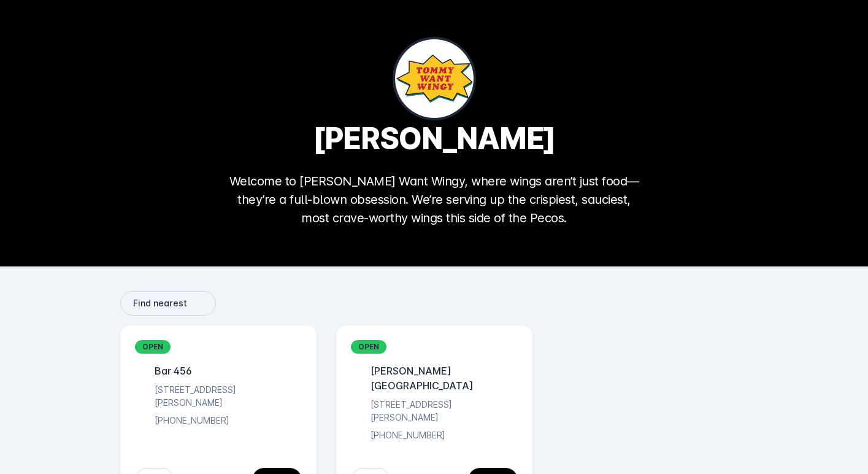 The height and width of the screenshot is (474, 868). What do you see at coordinates (160, 303) in the screenshot?
I see `span: Find nearest` at bounding box center [160, 303].